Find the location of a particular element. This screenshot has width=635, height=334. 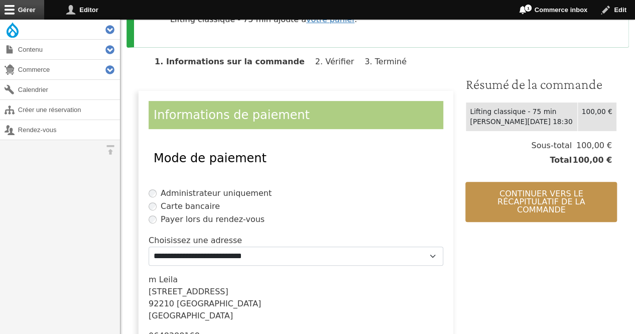

span: Leila is located at coordinates (168, 279).